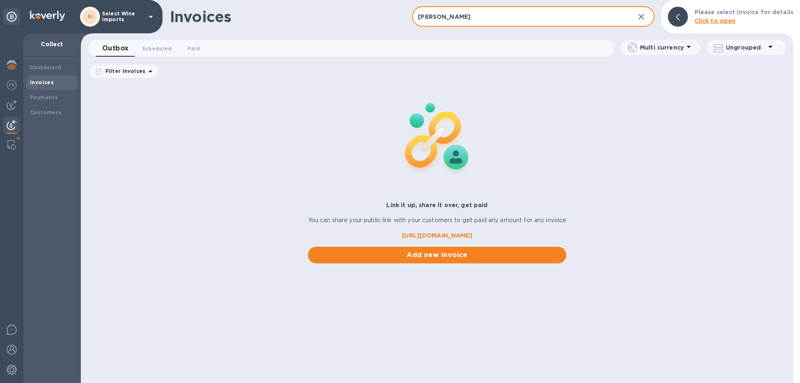  What do you see at coordinates (746, 48) in the screenshot?
I see `p: Ungrouped` at bounding box center [746, 48].